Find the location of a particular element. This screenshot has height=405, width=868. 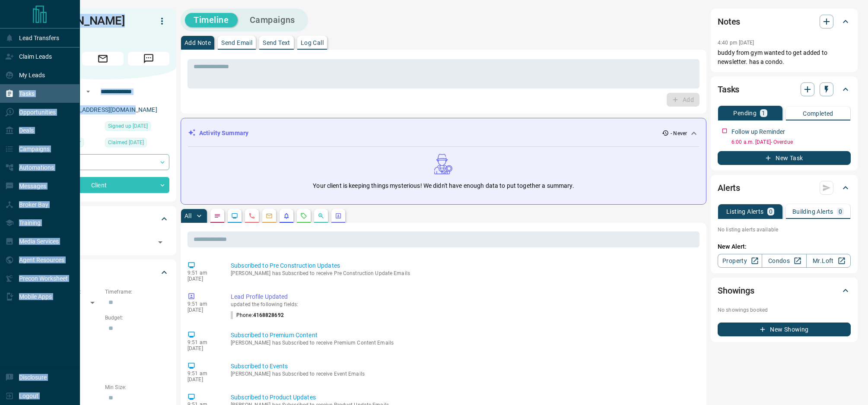

p: buddy from gym wanted to get added to newsletter. has a condo. is located at coordinates (784, 58).